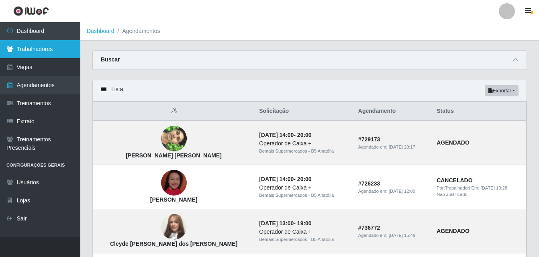 The width and height of the screenshot is (539, 257). I want to click on img: Micarla Lima da Silva, so click(174, 183).